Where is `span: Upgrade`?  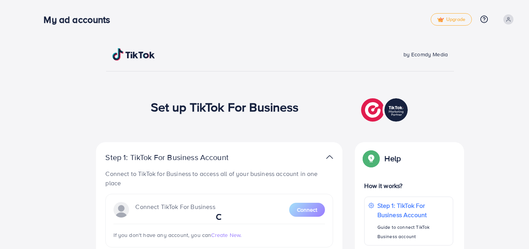
span: Upgrade is located at coordinates (452, 19).